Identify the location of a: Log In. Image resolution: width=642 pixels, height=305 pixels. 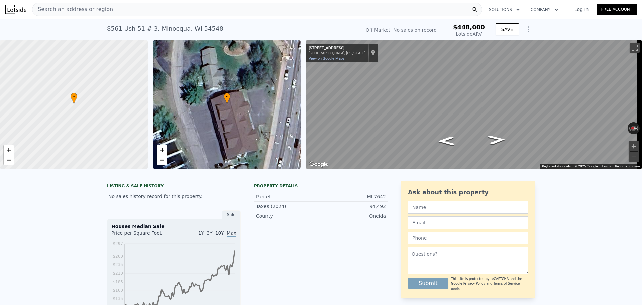
(582, 9).